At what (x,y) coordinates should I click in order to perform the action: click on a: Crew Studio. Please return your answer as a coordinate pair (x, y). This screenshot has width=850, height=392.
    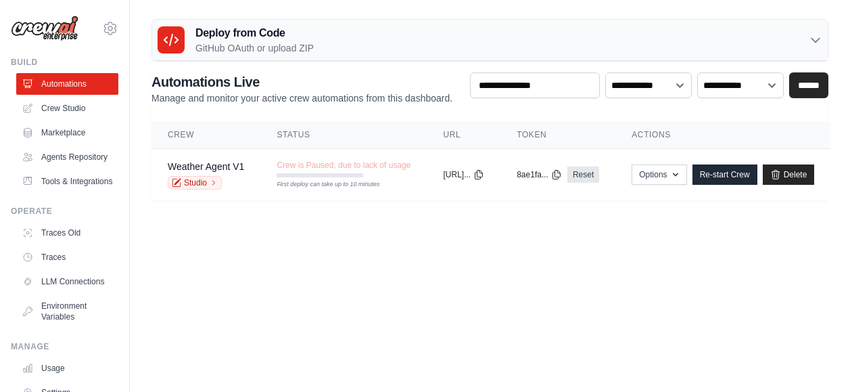
    Looking at the image, I should click on (67, 108).